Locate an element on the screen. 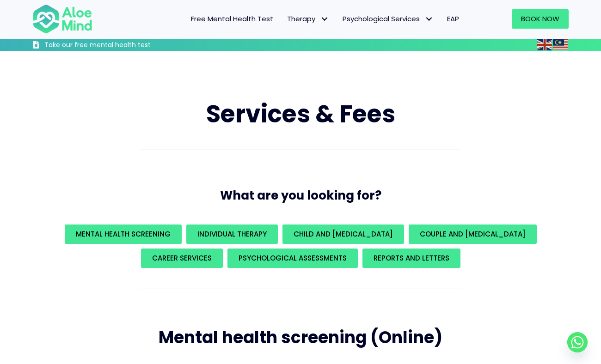 The height and width of the screenshot is (364, 601). span: Individual Therapy is located at coordinates (232, 234).